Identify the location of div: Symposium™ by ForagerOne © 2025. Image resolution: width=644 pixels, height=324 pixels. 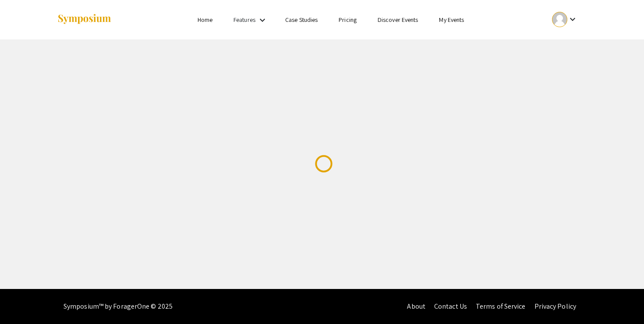
(118, 306).